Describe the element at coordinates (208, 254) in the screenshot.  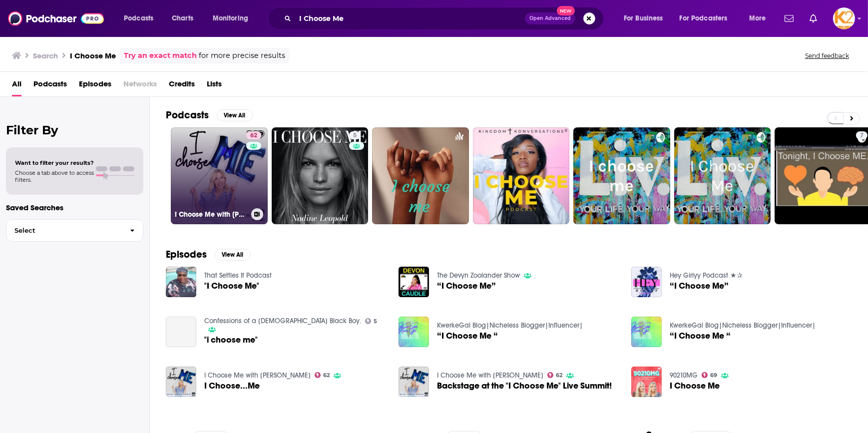
I see `a: EpisodesView All` at that location.